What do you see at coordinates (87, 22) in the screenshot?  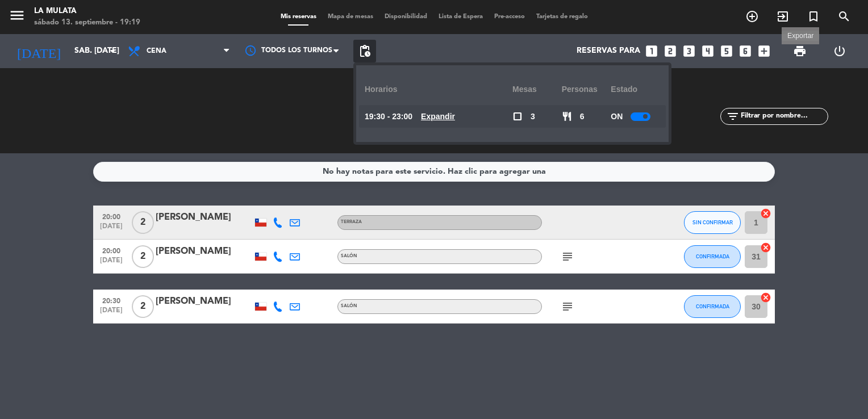 I see `div: sábado 13. septiembre - 19:19` at bounding box center [87, 22].